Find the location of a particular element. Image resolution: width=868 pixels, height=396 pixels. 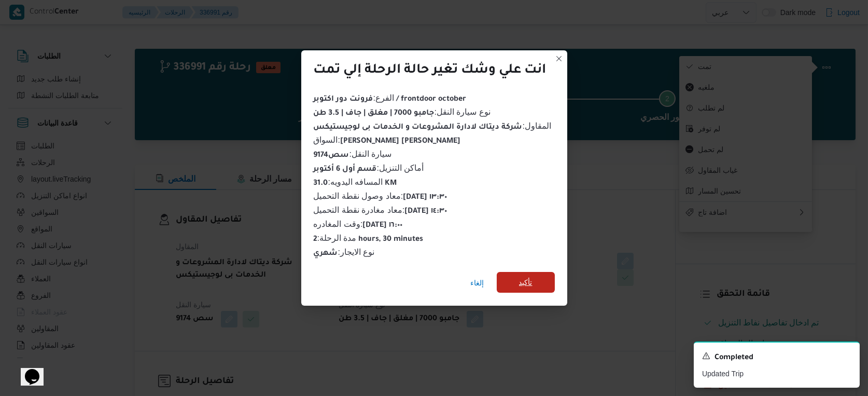

span: المقاول : is located at coordinates (433, 125).